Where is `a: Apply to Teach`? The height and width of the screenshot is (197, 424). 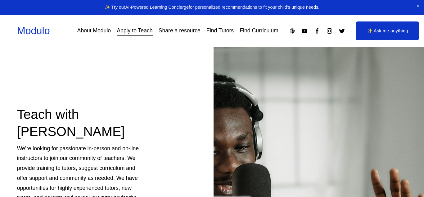
a: Apply to Teach is located at coordinates (135, 31).